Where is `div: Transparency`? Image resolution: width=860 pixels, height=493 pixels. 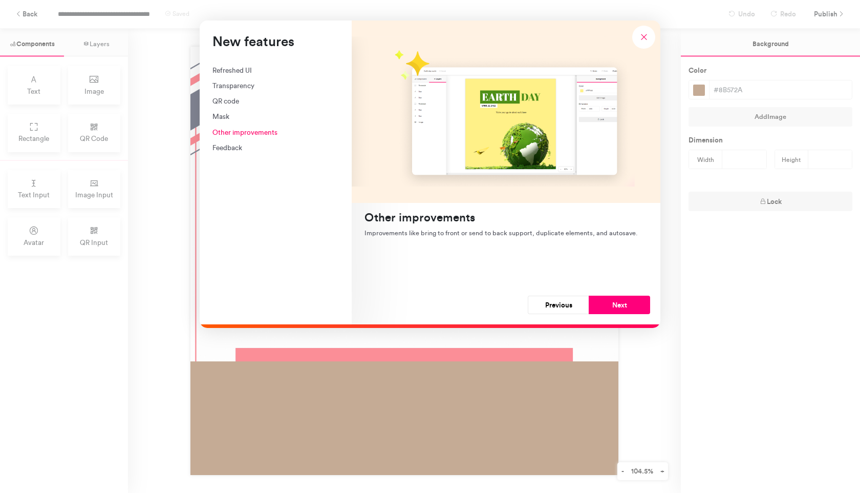
div: Transparency is located at coordinates (276, 86).